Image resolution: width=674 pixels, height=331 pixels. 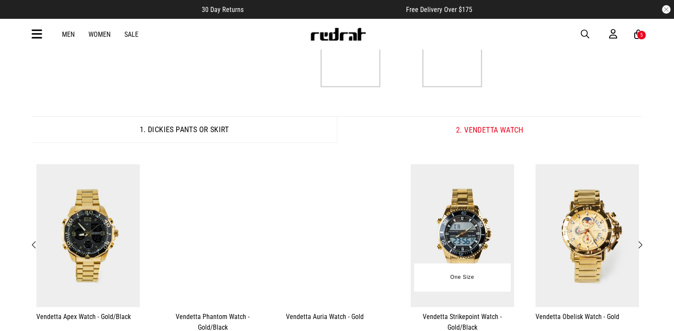 What do you see at coordinates (463, 236) in the screenshot?
I see `img: Vendetta Strikepoint Watch - Gold/black in Multi` at bounding box center [463, 236].